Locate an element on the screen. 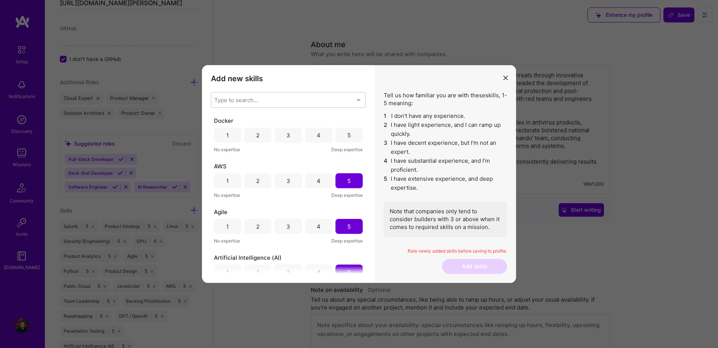 This screenshot has width=718, height=348. button: Add skills is located at coordinates (474, 266).